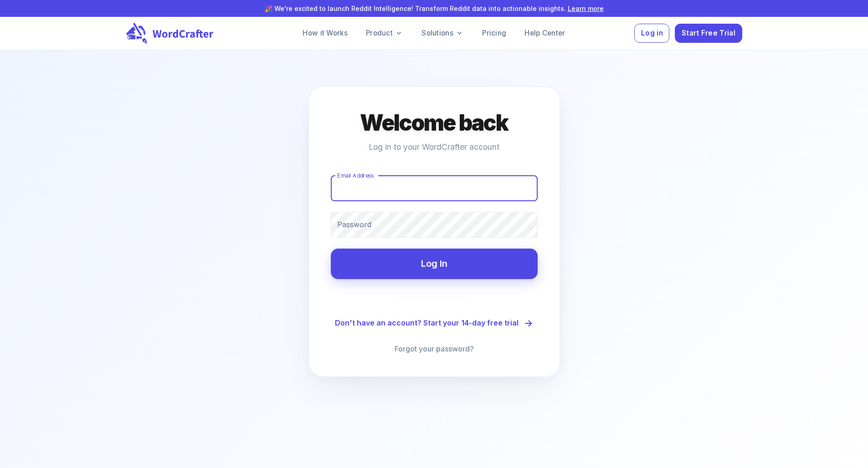 The height and width of the screenshot is (468, 868). What do you see at coordinates (652, 34) in the screenshot?
I see `button: Log in` at bounding box center [652, 34].